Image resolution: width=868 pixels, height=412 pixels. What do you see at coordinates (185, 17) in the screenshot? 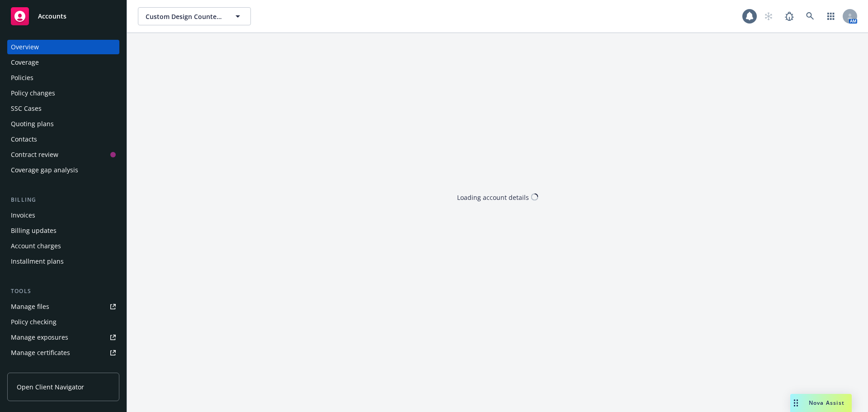
I see `span: Custom Design Countertops` at bounding box center [185, 17].